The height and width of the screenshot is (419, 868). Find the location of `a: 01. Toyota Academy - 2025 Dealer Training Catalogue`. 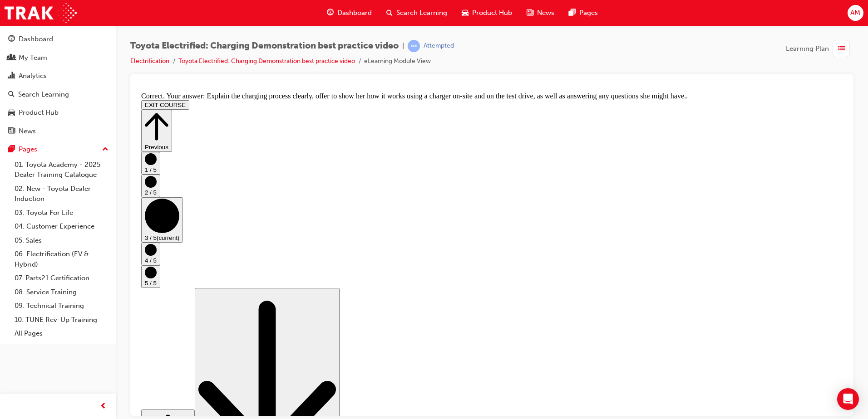

a: 01. Toyota Academy - 2025 Dealer Training Catalogue is located at coordinates (61, 169).